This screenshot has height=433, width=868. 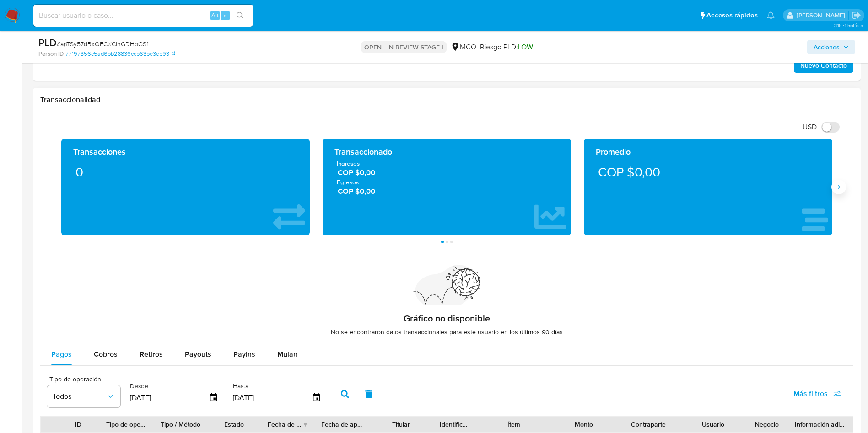 What do you see at coordinates (831, 47) in the screenshot?
I see `button: Acciones` at bounding box center [831, 47].